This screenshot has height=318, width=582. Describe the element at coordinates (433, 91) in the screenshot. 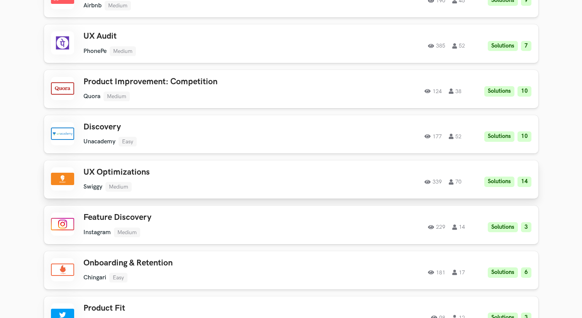

I see `span: 124` at that location.